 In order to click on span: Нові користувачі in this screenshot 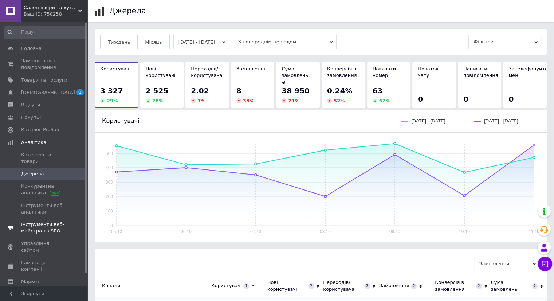, I will do `click(161, 72)`.